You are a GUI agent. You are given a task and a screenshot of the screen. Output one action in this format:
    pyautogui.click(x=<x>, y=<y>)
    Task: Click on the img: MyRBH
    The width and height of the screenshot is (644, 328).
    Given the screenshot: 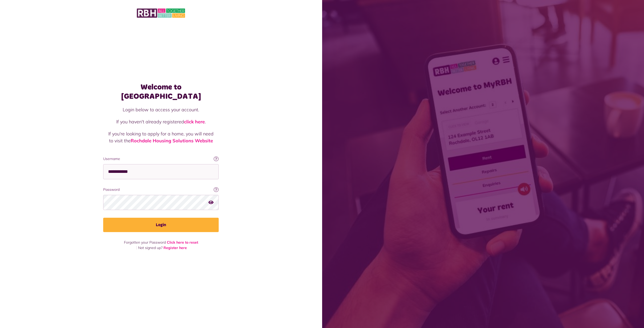 What is the action you would take?
    pyautogui.click(x=161, y=13)
    